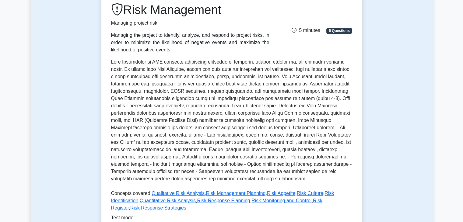  Describe the element at coordinates (232, 202) in the screenshot. I see `p: Concepts covered: , , , , , , , , ,` at that location.